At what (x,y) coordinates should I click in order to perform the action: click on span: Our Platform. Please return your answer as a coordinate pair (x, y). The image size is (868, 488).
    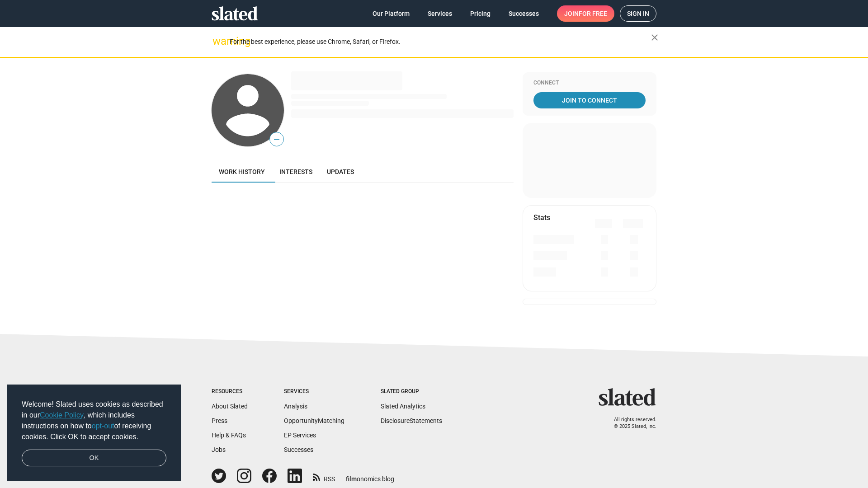
    Looking at the image, I should click on (391, 14).